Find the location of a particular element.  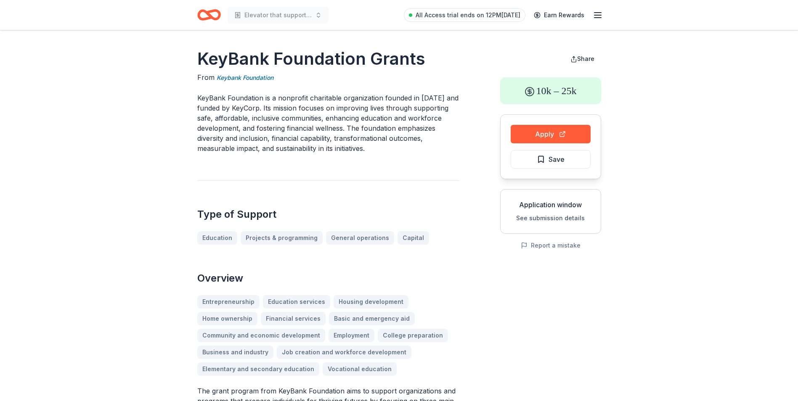

button: Report a mistake is located at coordinates (551, 246).